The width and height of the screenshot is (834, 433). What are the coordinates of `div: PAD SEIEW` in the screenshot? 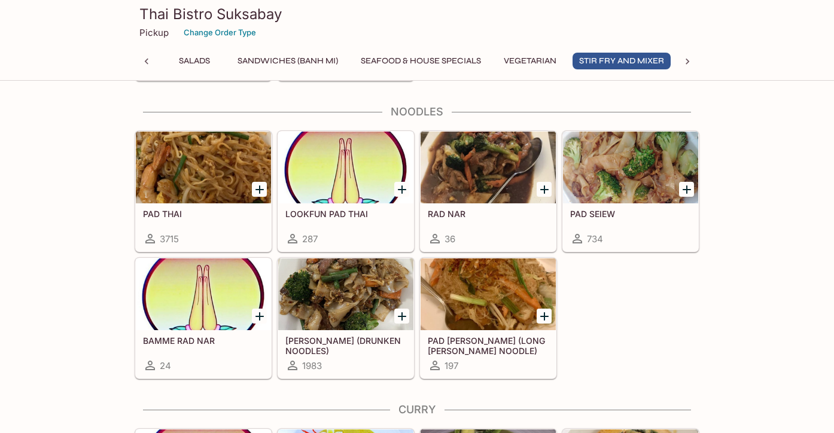 It's located at (631, 168).